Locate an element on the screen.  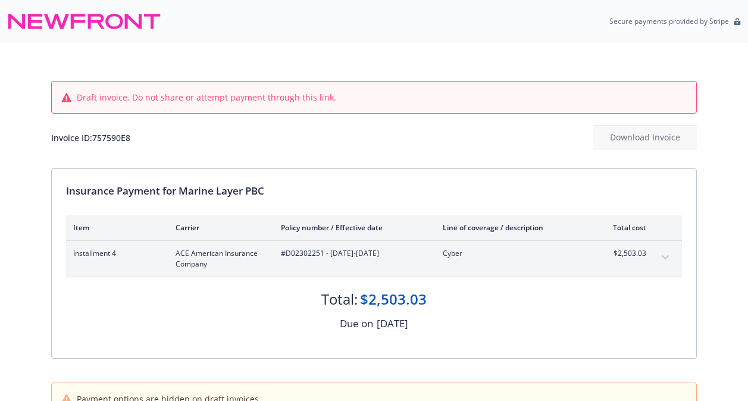
div: Insurance Payment for Marine Layer PBC is located at coordinates (374, 191).